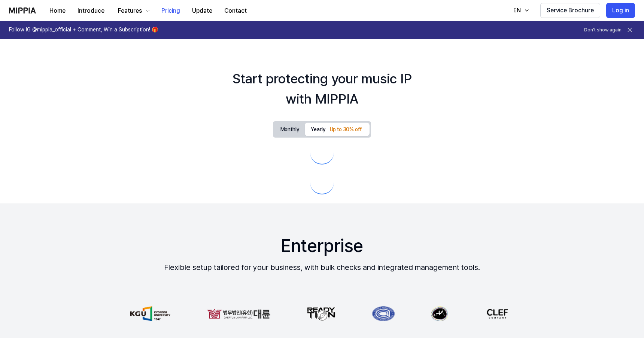  What do you see at coordinates (91, 11) in the screenshot?
I see `a: Introduce` at bounding box center [91, 11].